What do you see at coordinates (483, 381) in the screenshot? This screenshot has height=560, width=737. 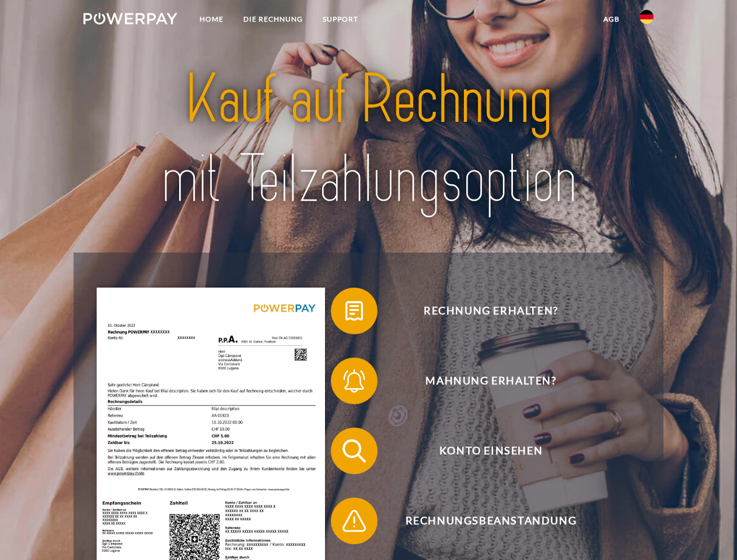 I see `a: Mahnung erhalten?` at bounding box center [483, 381].